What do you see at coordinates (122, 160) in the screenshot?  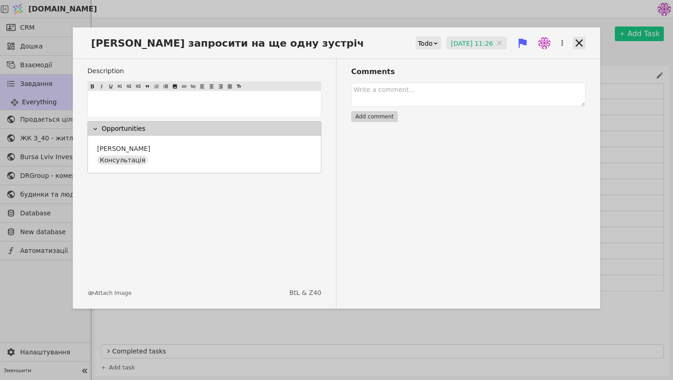 I see `div: Консультація` at bounding box center [122, 160].